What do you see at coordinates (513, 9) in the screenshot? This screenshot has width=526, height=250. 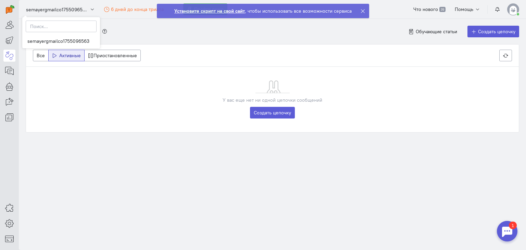 I see `img: default-v4.png` at bounding box center [513, 9].